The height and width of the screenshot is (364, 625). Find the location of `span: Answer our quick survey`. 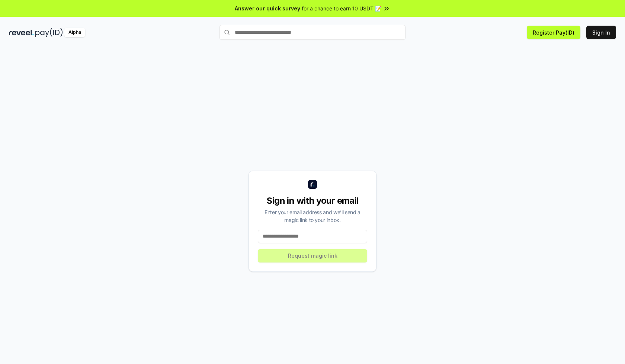

span: Answer our quick survey is located at coordinates (267, 8).